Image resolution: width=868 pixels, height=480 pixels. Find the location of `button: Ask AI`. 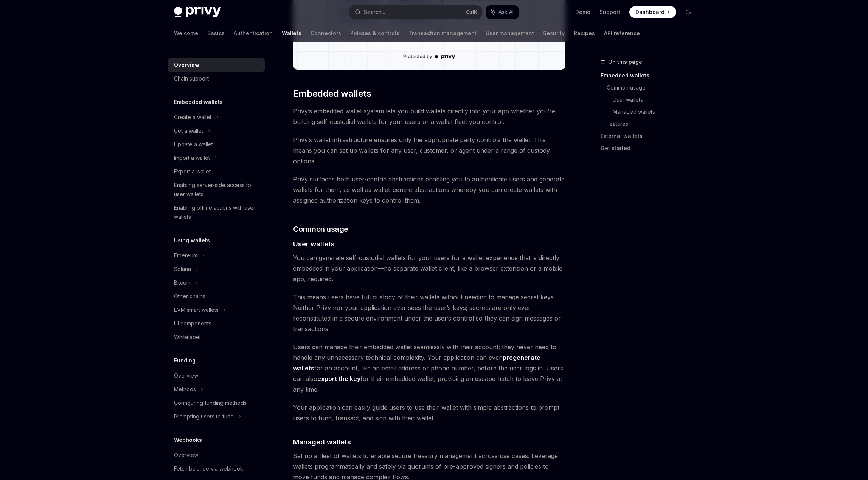

button: Ask AI is located at coordinates (503, 12).